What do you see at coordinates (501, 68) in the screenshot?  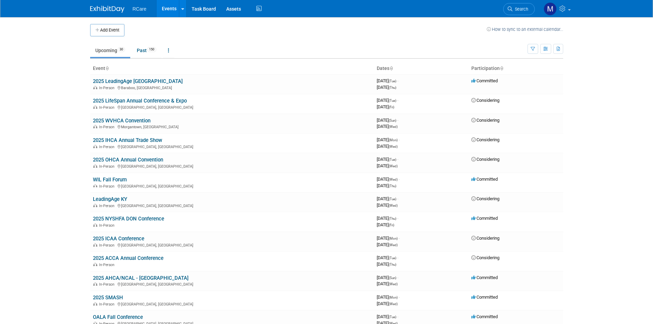 I see `a: Sort by Participation Type` at bounding box center [501, 68].